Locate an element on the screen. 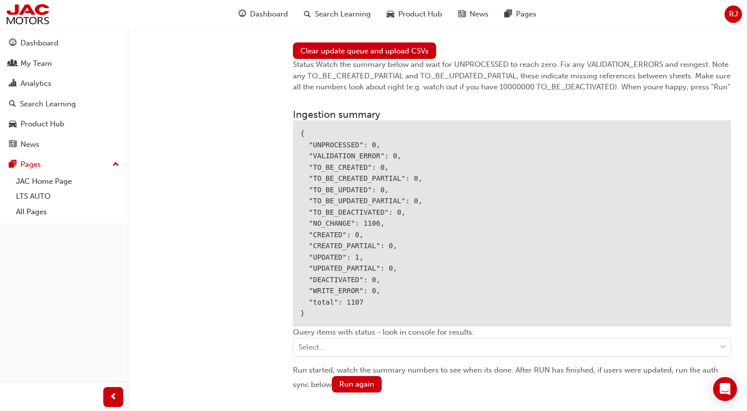 Image resolution: width=747 pixels, height=411 pixels. button: Clear update queue and upload CSVs is located at coordinates (364, 50).